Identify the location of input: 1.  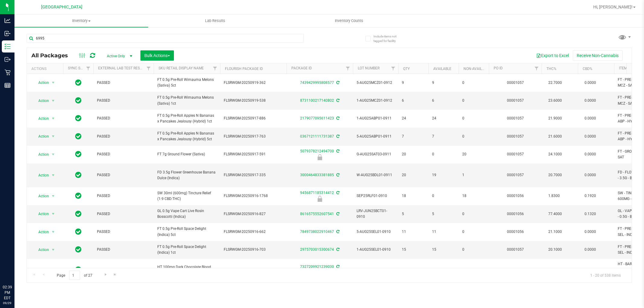
(75, 275).